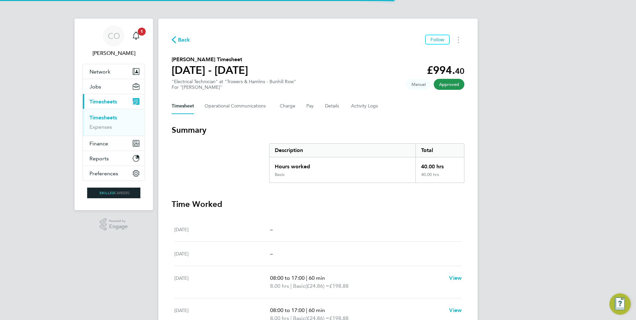  Describe the element at coordinates (280, 175) in the screenshot. I see `div: Basic` at that location.